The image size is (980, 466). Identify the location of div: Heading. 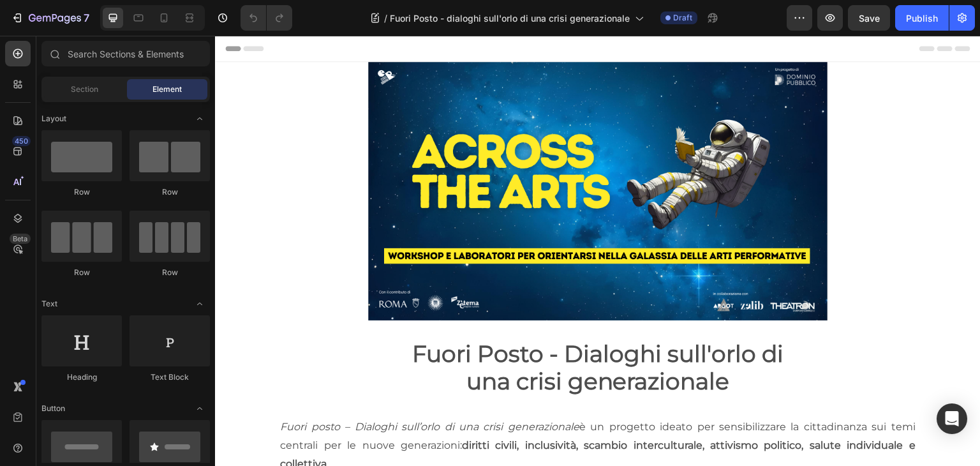
(82, 377).